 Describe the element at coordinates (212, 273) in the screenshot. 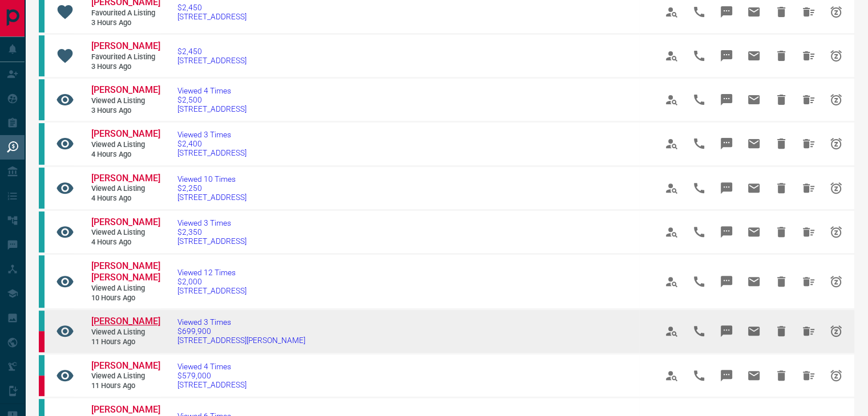

I see `span: Viewed 12 Times` at that location.